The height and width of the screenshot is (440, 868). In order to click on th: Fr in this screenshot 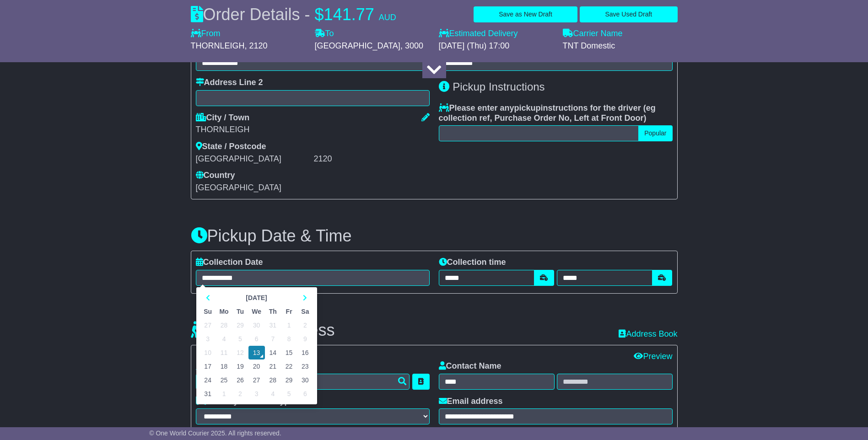, I will do `click(289, 312)`.